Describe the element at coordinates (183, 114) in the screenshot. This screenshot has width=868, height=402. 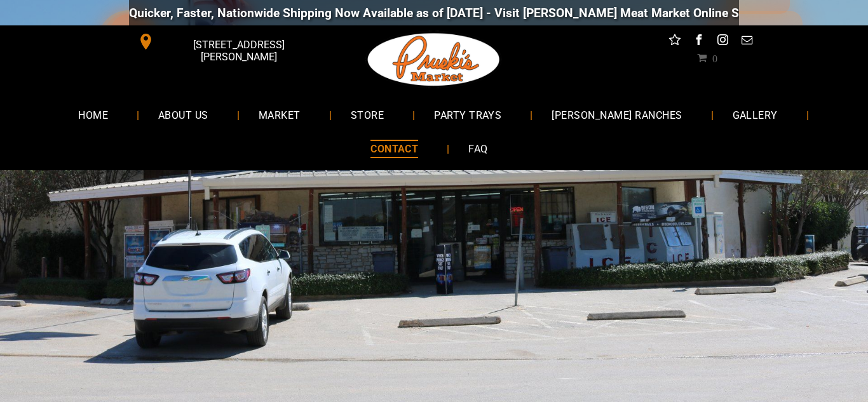
I see `a: ABOUT US` at that location.